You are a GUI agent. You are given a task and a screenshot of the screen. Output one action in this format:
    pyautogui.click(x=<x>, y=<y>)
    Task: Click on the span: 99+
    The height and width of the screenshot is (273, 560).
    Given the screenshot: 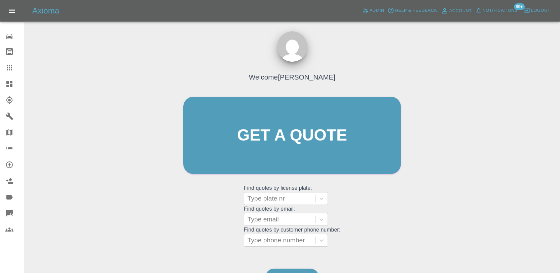 What is the action you would take?
    pyautogui.click(x=520, y=7)
    